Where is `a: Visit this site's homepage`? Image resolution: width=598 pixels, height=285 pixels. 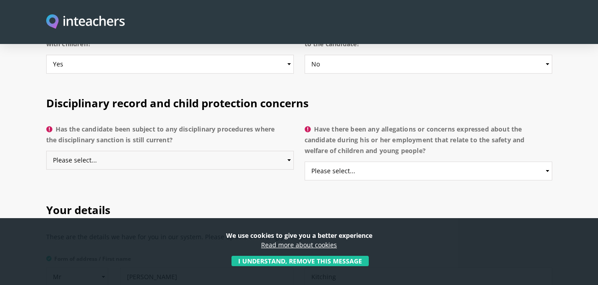
a: Visit this site's homepage is located at coordinates (86, 22).